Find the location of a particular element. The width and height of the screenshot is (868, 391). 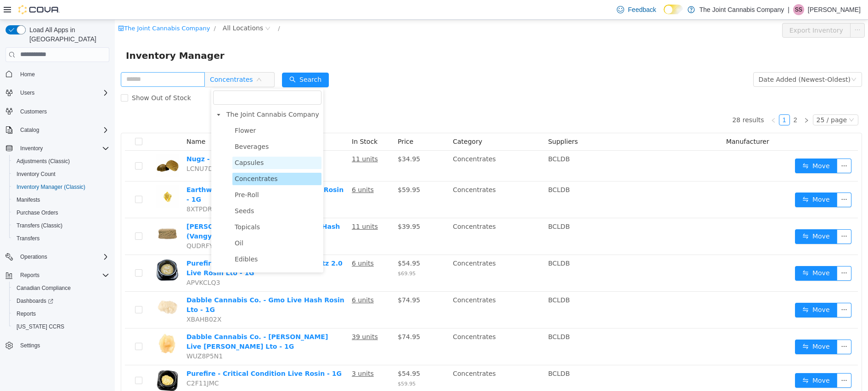

span: QUDRFYH5 is located at coordinates (89, 226).